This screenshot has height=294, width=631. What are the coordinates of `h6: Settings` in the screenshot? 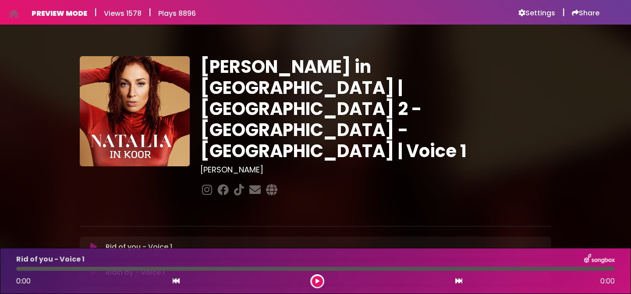 It's located at (537, 13).